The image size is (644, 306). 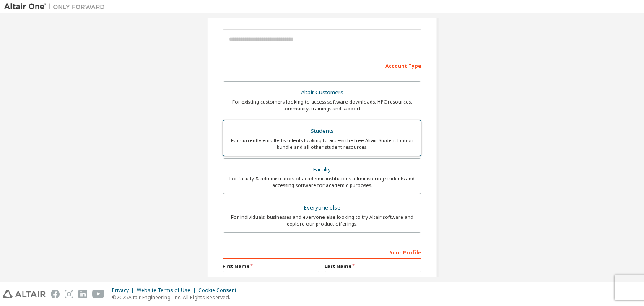 What do you see at coordinates (322, 182) in the screenshot?
I see `div: For faculty & administrators of academic institutions administering students and accessing softwa...` at bounding box center [322, 182].